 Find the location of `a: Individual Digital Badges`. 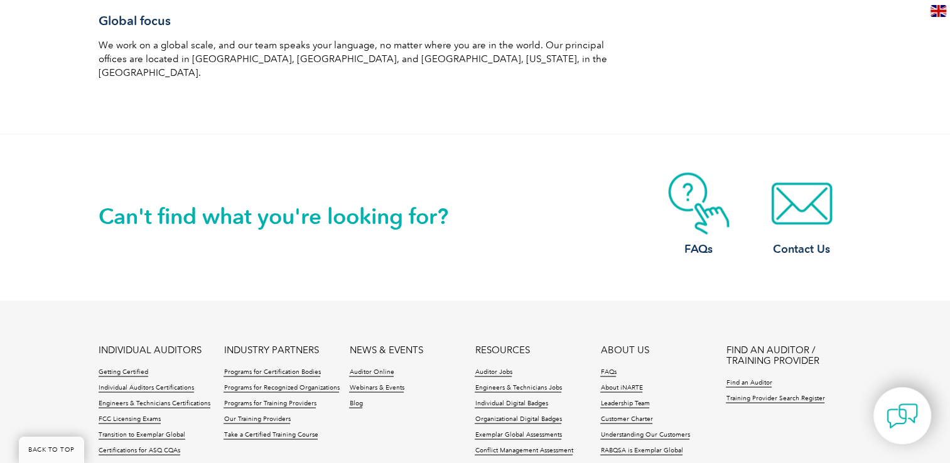

a: Individual Digital Badges is located at coordinates (511, 404).